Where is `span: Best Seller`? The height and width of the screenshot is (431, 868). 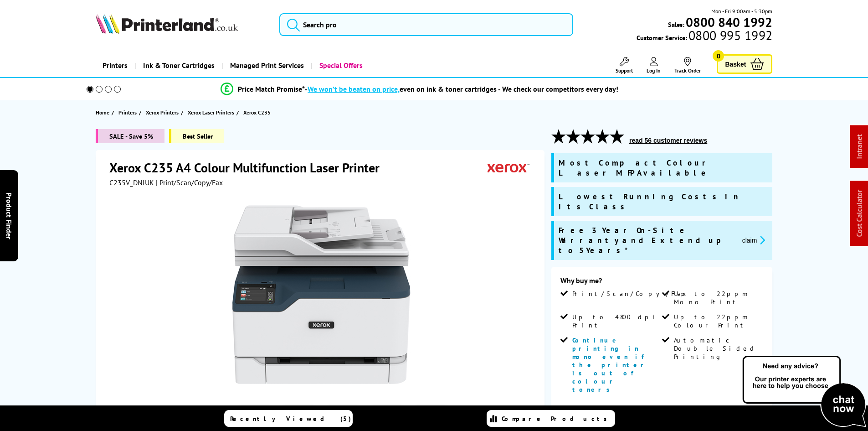
span: Best Seller is located at coordinates (197, 136).